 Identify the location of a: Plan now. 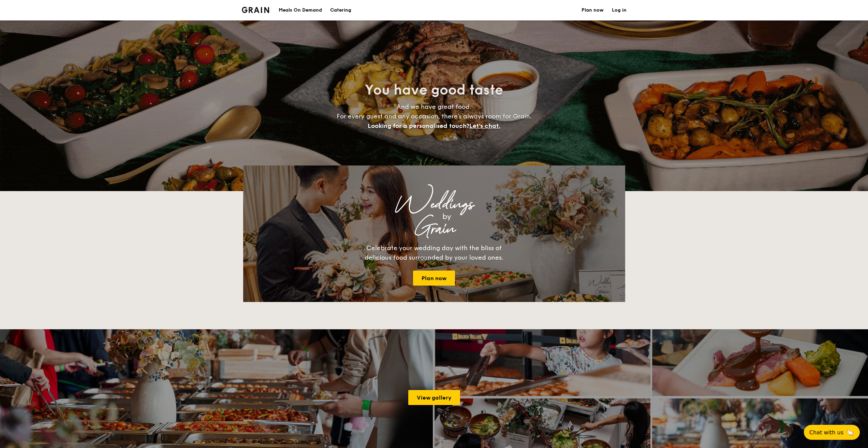
(434, 278).